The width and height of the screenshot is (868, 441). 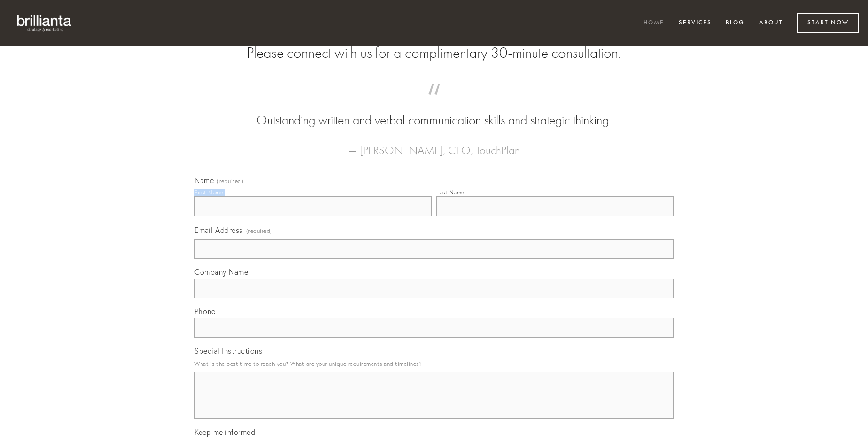 What do you see at coordinates (450, 192) in the screenshot?
I see `div: Last Name` at bounding box center [450, 192].